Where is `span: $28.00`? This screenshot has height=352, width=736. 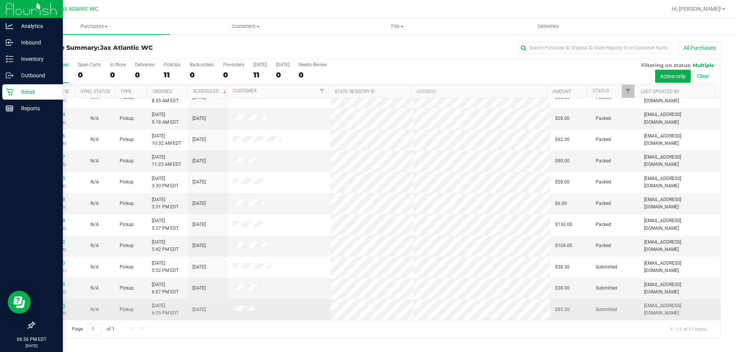 span: $28.00 is located at coordinates (562, 182).